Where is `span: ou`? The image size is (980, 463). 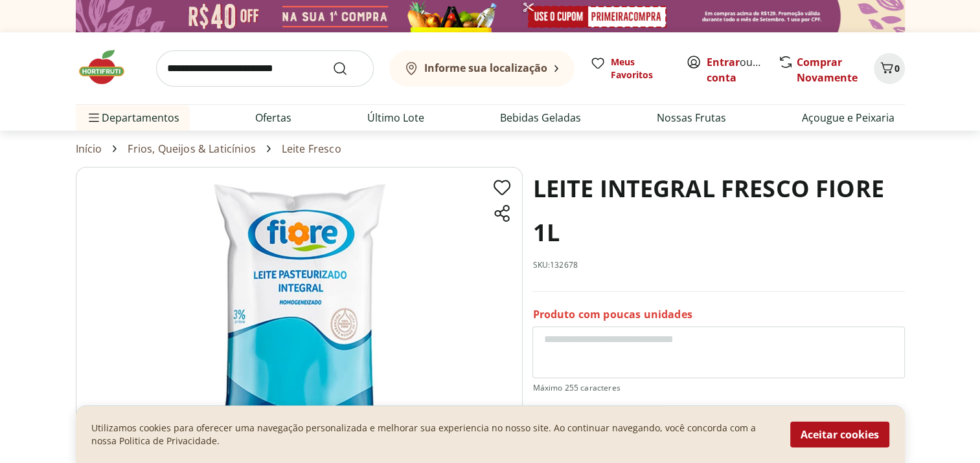 span: ou is located at coordinates (735, 70).